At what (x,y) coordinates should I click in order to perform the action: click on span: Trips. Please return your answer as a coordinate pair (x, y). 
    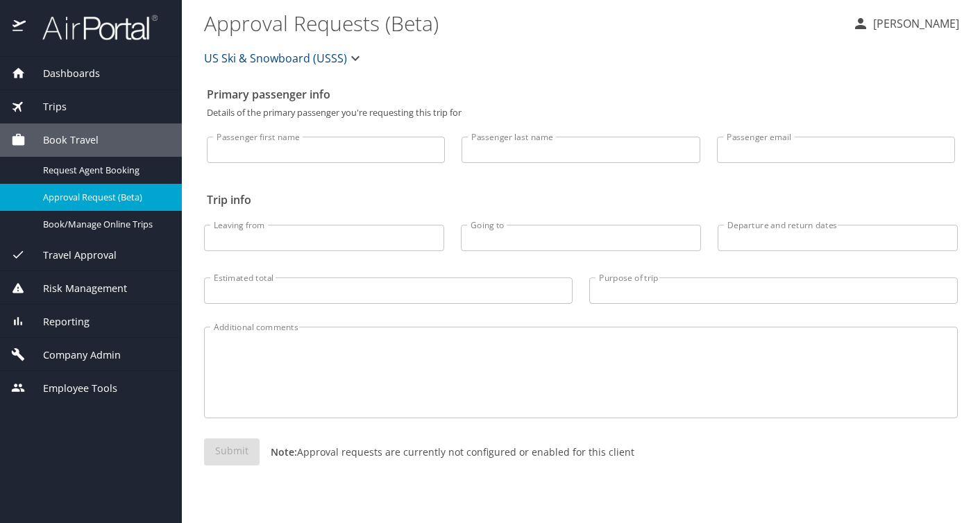
    Looking at the image, I should click on (46, 107).